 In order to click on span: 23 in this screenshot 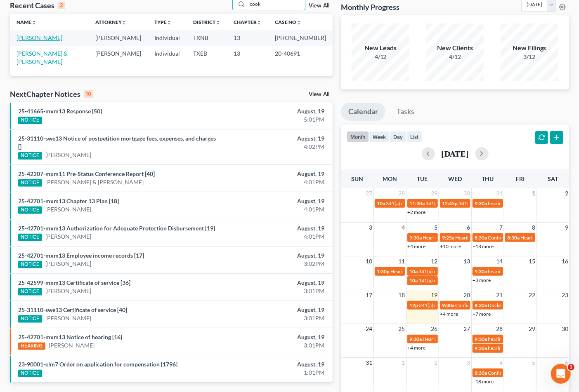, I will do `click(565, 295)`.